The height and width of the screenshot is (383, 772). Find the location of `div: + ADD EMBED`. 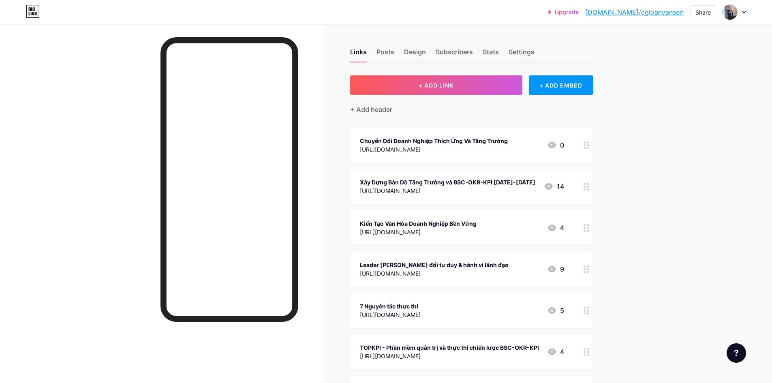

div: + ADD EMBED is located at coordinates (561, 85).